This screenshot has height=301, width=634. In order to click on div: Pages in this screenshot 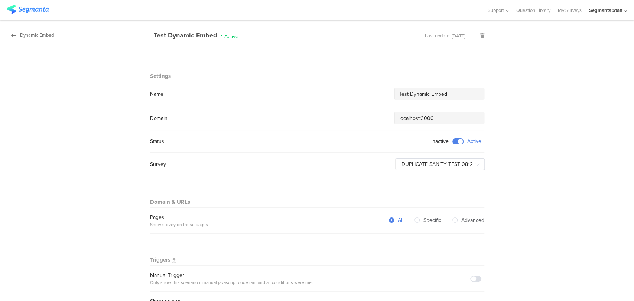, I will do `click(179, 217)`.